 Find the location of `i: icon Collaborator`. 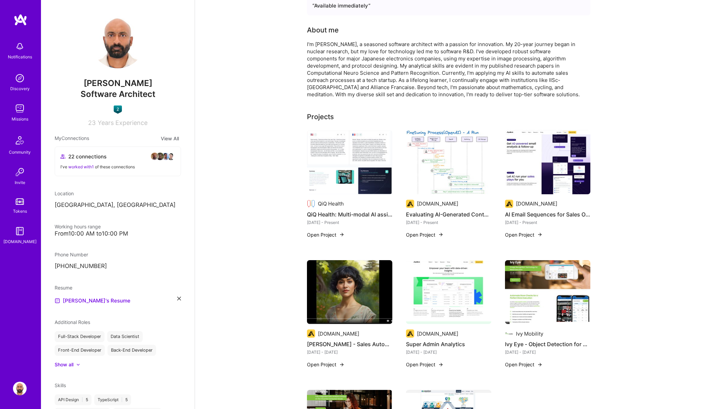

i: icon Collaborator is located at coordinates (63, 156).